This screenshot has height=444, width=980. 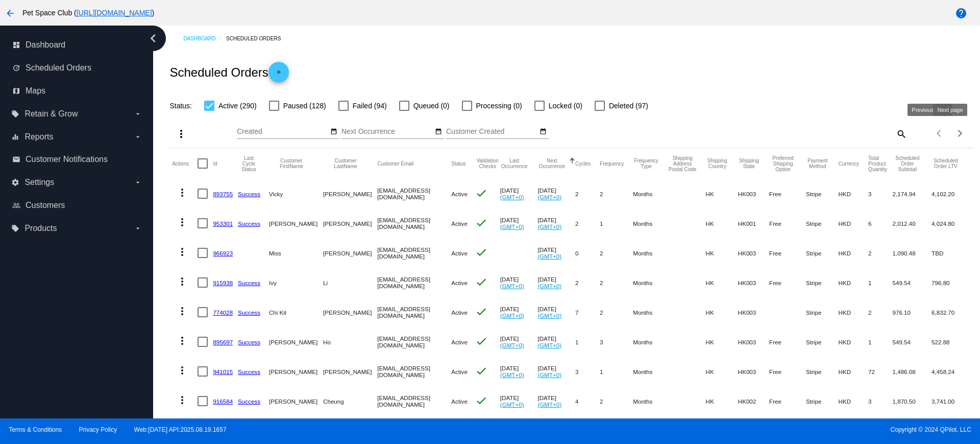 What do you see at coordinates (950, 342) in the screenshot?
I see `mat-cell: 522.88` at bounding box center [950, 342].